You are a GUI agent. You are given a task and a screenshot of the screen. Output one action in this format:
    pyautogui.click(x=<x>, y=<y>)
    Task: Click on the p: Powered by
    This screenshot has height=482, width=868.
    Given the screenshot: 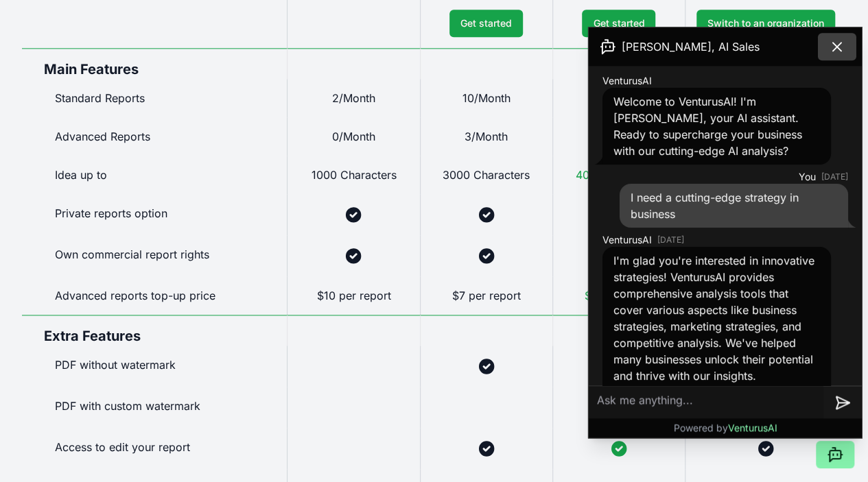 What is the action you would take?
    pyautogui.click(x=725, y=428)
    